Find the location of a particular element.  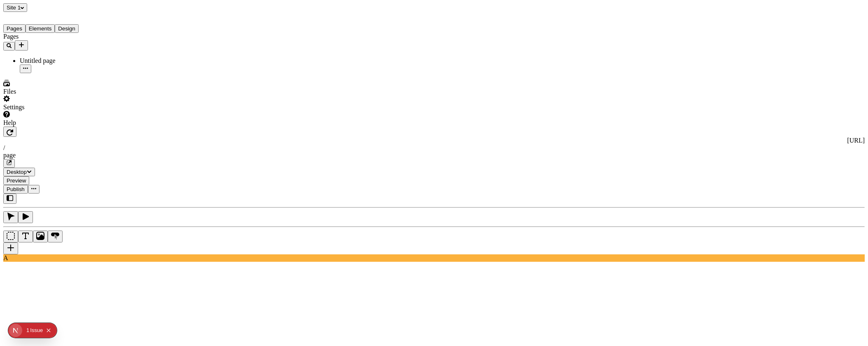

div: Help is located at coordinates (52, 123).